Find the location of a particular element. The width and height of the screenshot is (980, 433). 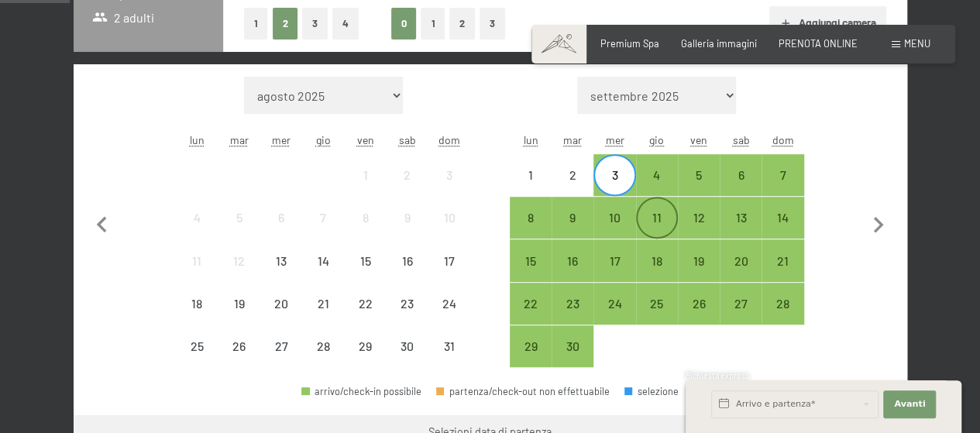

div: Thu Sep 25 2025 is located at coordinates (657, 303).